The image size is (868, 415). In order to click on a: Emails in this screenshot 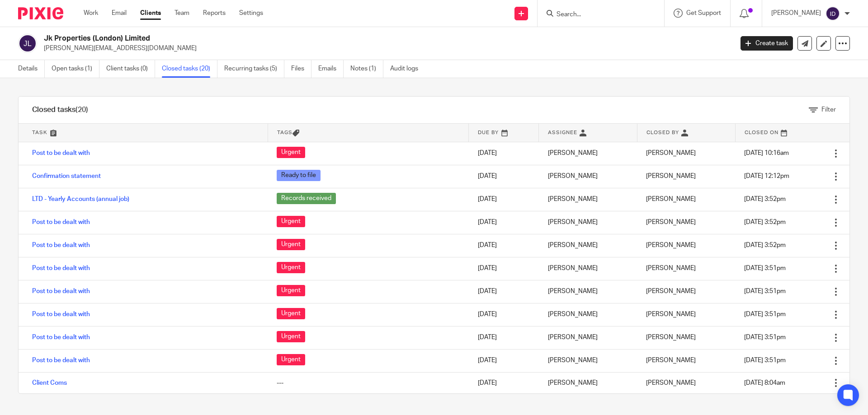, I will do `click(331, 69)`.